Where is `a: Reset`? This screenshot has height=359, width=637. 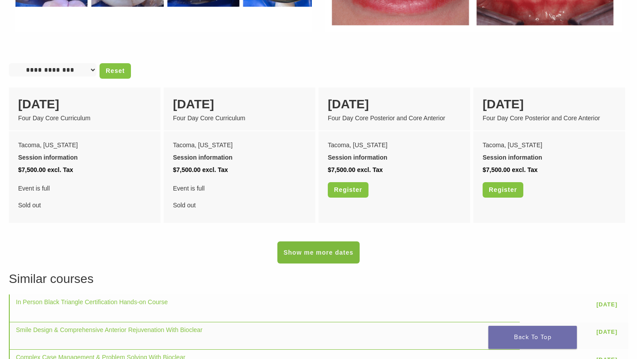 a: Reset is located at coordinates (115, 71).